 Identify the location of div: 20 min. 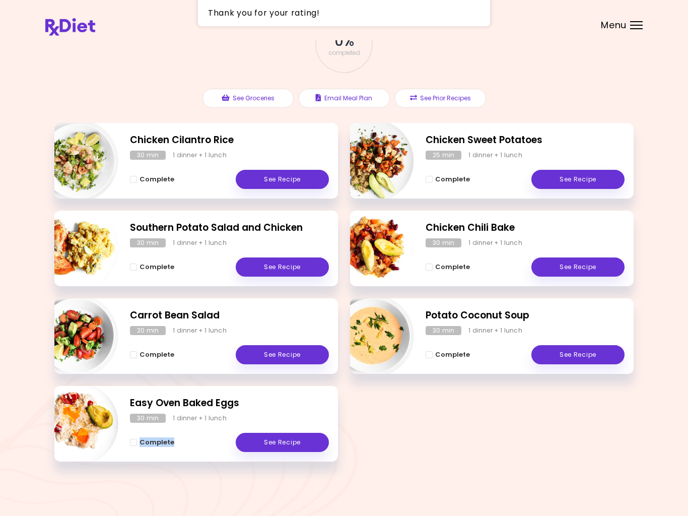
(148, 330).